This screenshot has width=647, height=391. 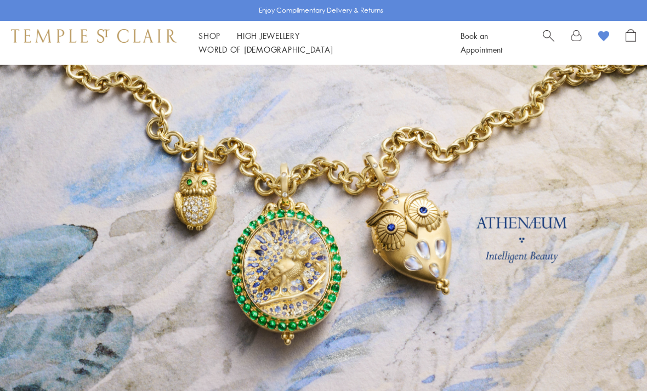 I want to click on a: Book an Appointment, so click(x=481, y=42).